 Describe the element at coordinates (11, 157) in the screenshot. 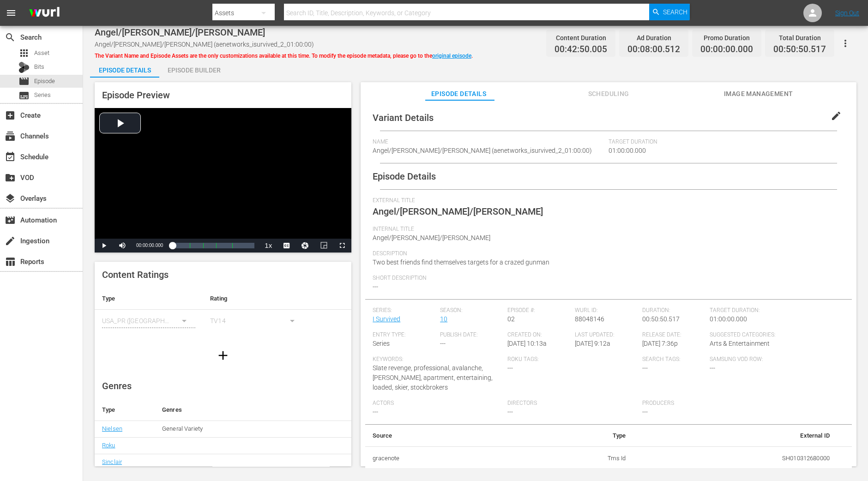

I see `span: Schedule` at that location.